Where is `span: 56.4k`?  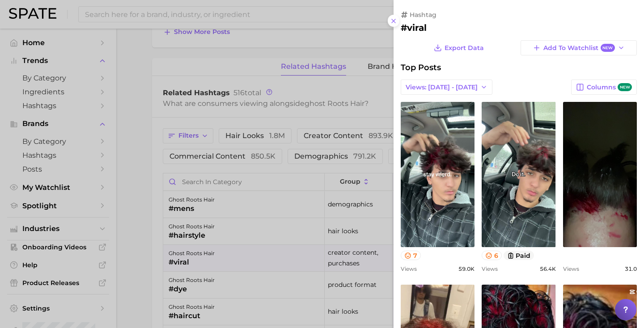 span: 56.4k is located at coordinates (548, 269).